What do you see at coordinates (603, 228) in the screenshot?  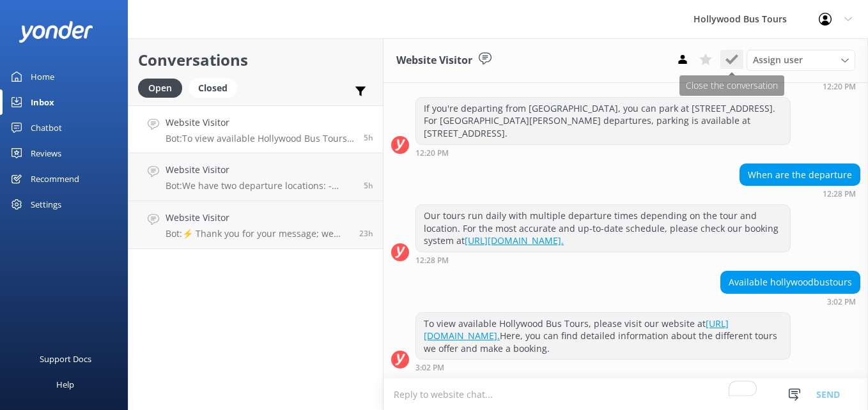 I see `div: Our tours run daily with multiple departure times depending on the tour and location. For the mos...` at bounding box center [603, 228].